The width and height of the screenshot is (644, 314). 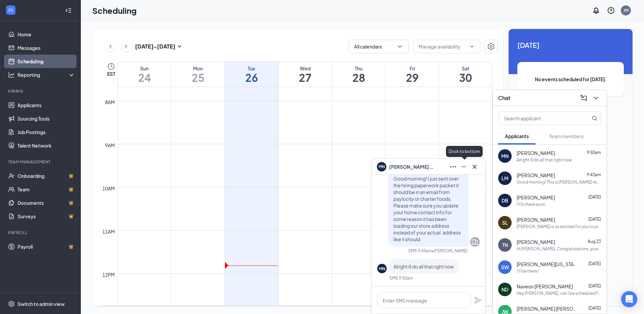 I want to click on span: Good morning! I just sent over the hiring paperwork packet it should be in an email from paylocit..., so click(x=427, y=209).